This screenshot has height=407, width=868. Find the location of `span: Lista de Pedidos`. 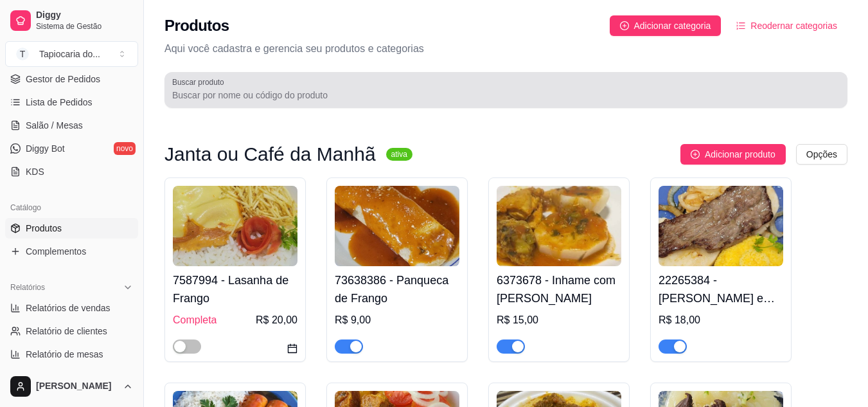

span: Lista de Pedidos is located at coordinates (59, 102).